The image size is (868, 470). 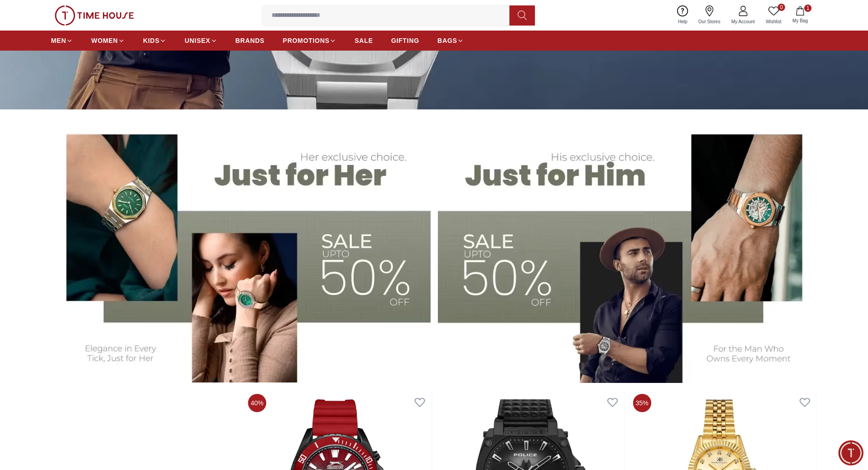 What do you see at coordinates (363, 40) in the screenshot?
I see `span: SALE` at bounding box center [363, 40].